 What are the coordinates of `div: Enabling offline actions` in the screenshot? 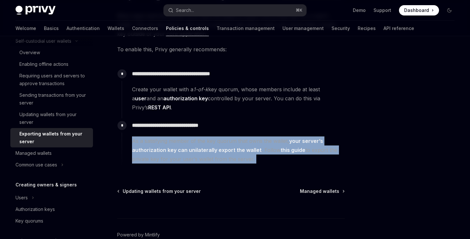 It's located at (44, 64).